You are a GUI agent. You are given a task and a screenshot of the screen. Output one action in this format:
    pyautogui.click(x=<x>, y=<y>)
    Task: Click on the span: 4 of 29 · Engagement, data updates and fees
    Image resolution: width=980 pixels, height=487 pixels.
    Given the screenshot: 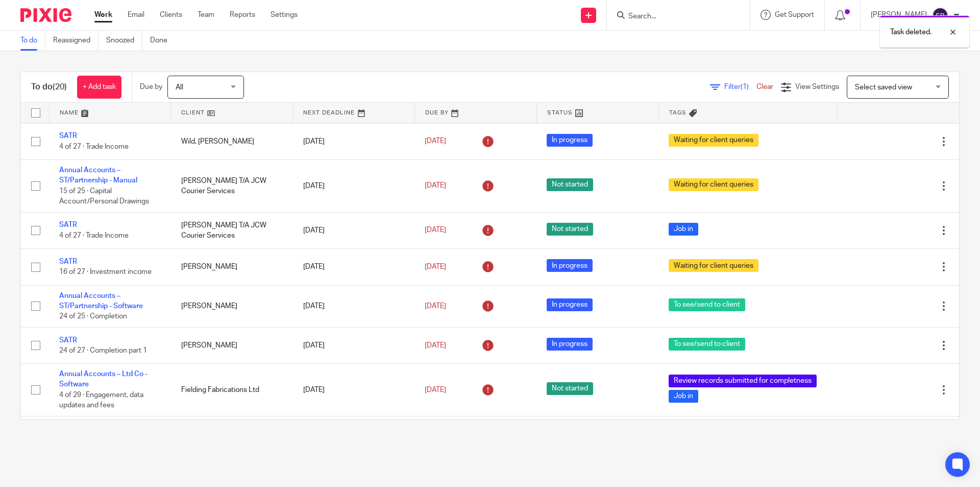 What is the action you would take?
    pyautogui.click(x=101, y=400)
    